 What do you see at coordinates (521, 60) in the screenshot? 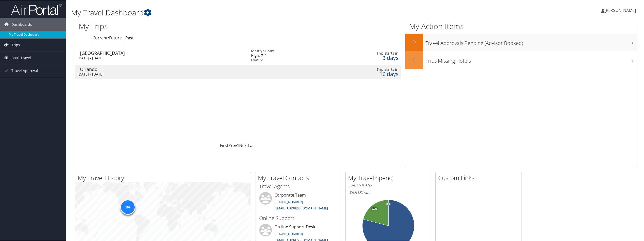
I see `a: 2Trips Missing Hotels` at bounding box center [521, 60].